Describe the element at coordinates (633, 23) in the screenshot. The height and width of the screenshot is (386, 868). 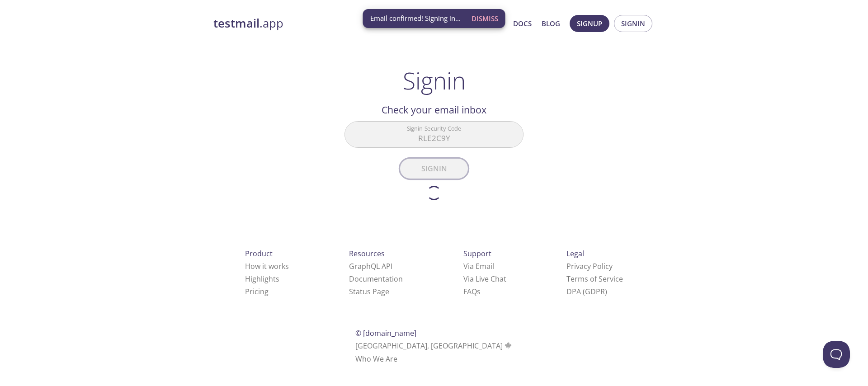
I see `span: Signin` at that location.